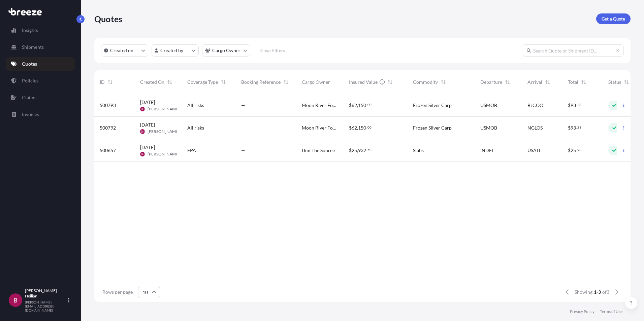  I want to click on a: Insights, so click(40, 30).